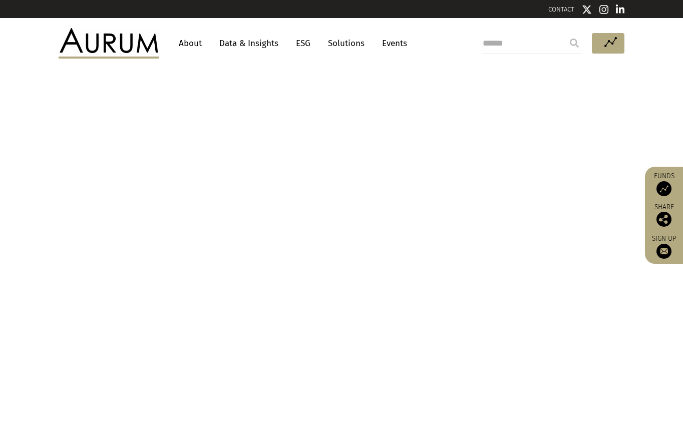 The image size is (683, 430). I want to click on img: Linkedin icon, so click(620, 10).